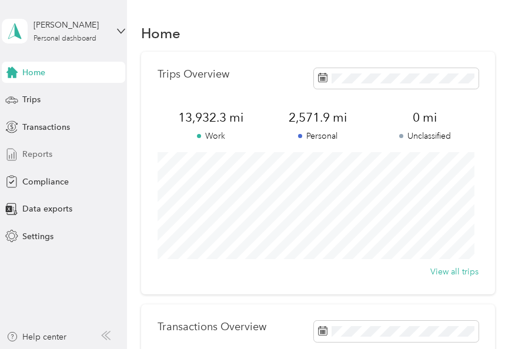 The height and width of the screenshot is (349, 515). What do you see at coordinates (38, 236) in the screenshot?
I see `span: Settings` at bounding box center [38, 236].